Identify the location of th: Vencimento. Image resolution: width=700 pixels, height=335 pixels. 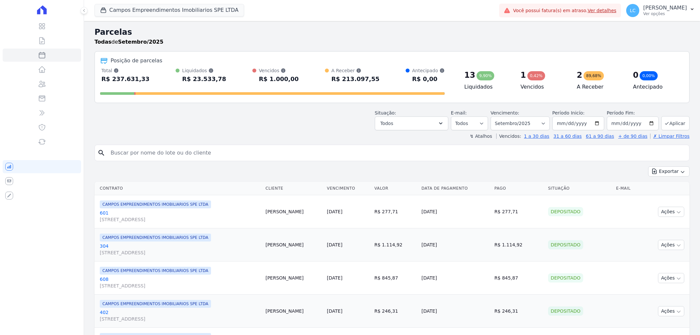
(348, 188).